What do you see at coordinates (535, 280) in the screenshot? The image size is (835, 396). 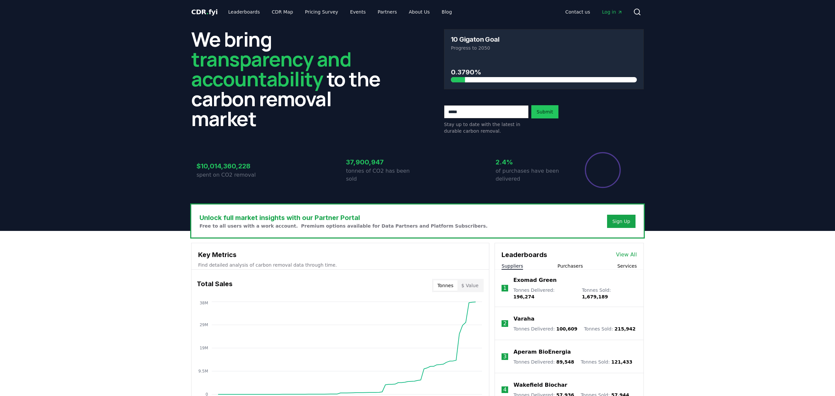 I see `p: Exomad Green` at bounding box center [535, 280].